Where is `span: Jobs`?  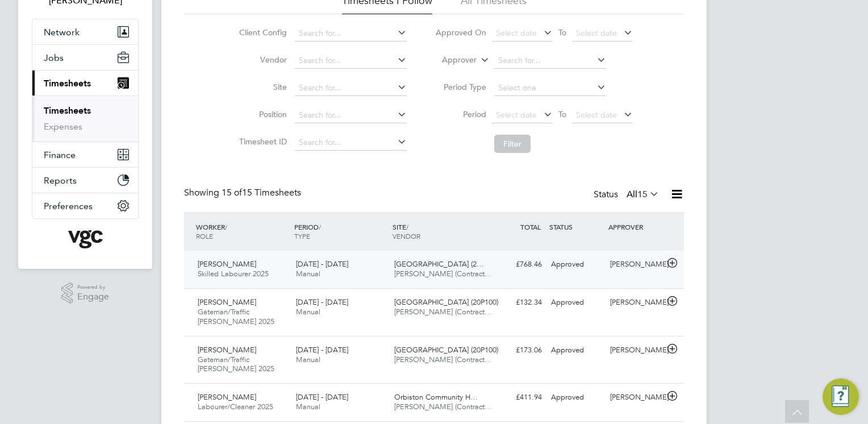 span: Jobs is located at coordinates (53, 57).